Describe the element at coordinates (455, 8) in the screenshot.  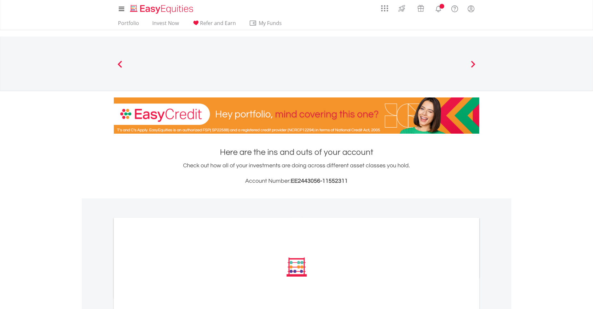
I see `a: FAQ's and Support` at that location.